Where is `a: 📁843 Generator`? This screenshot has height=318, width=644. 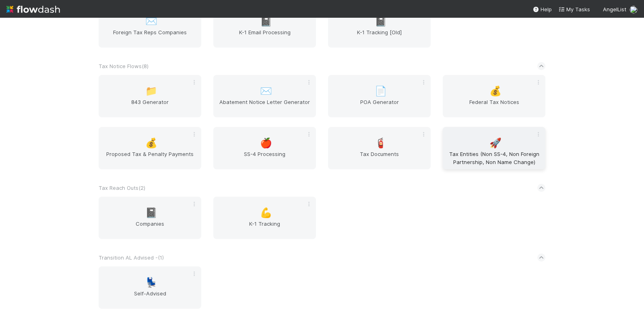
a: 📁843 Generator is located at coordinates (150, 96).